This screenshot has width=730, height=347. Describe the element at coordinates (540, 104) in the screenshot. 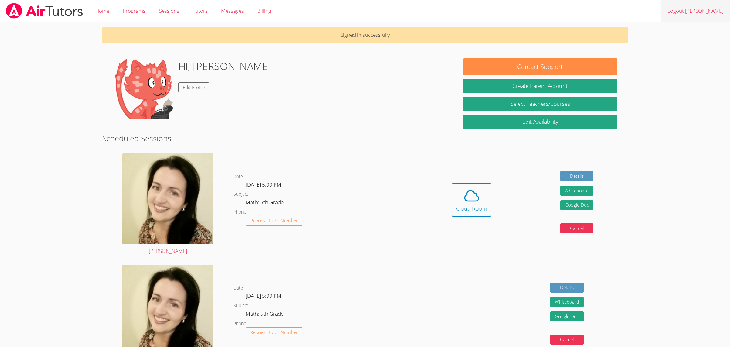

I see `a: Select Teachers/Courses` at that location.